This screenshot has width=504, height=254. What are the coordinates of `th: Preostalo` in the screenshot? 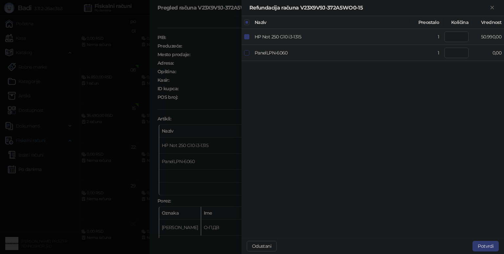 It's located at (425, 22).